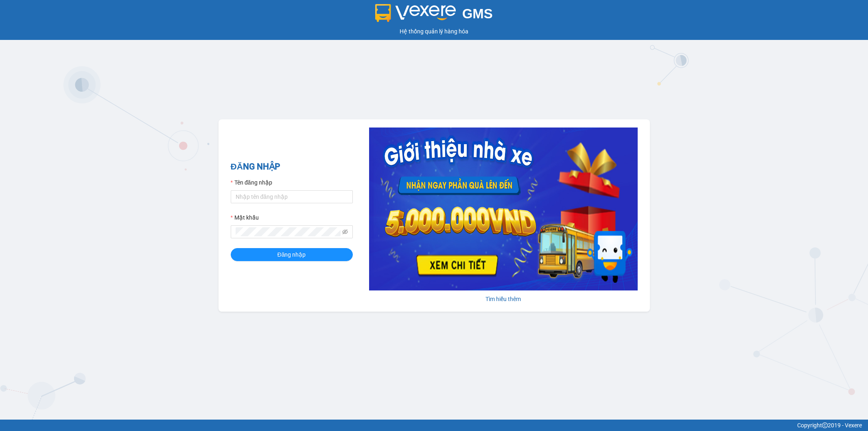  I want to click on input: Tên đăng nhập, so click(292, 197).